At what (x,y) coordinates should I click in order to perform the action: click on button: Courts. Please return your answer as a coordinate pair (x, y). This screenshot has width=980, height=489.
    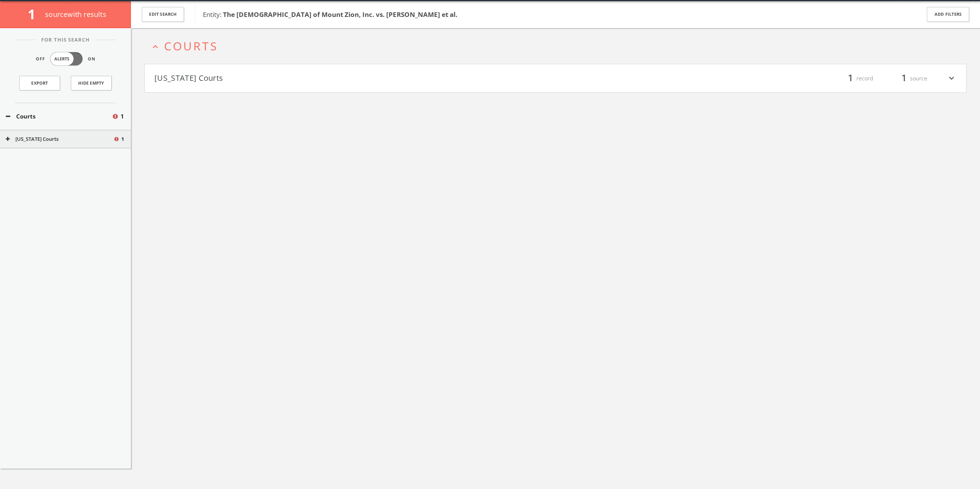
    Looking at the image, I should click on (59, 116).